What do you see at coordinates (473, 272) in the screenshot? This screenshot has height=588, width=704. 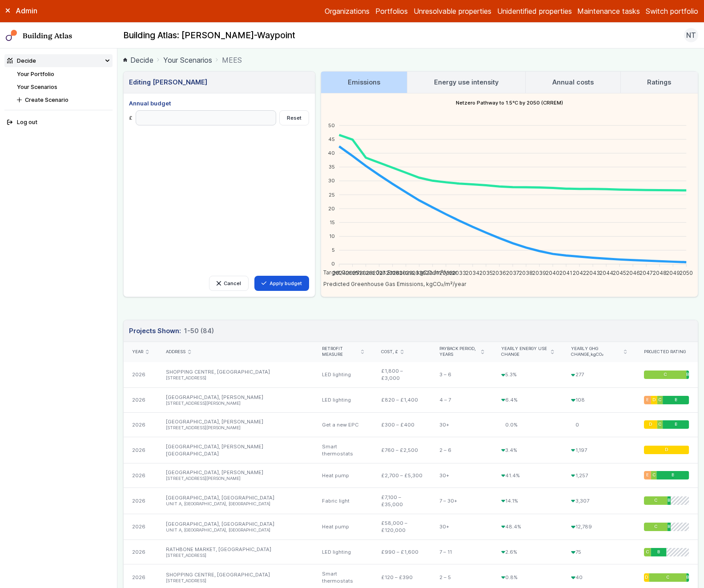 I see `tspan: 2034` at bounding box center [473, 272].